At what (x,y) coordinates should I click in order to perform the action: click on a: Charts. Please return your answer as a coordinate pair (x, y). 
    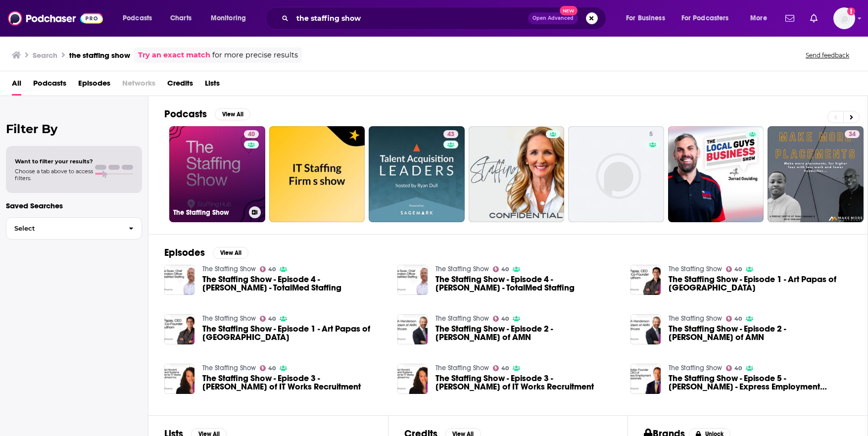
    Looking at the image, I should click on (181, 19).